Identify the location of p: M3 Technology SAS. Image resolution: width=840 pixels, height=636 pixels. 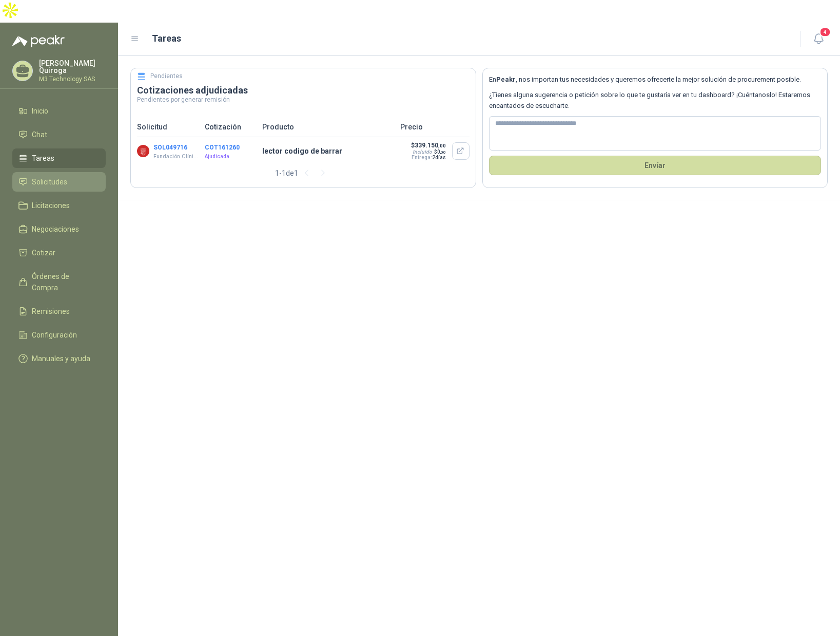
(73, 79).